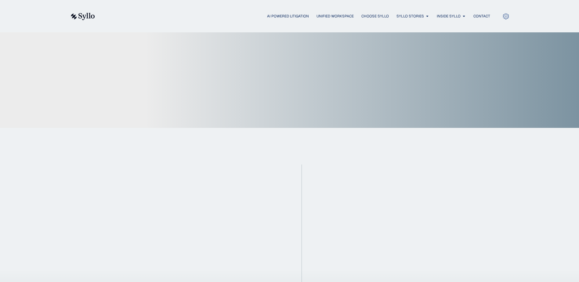 The height and width of the screenshot is (282, 579). Describe the element at coordinates (482, 16) in the screenshot. I see `a: Contact` at that location.